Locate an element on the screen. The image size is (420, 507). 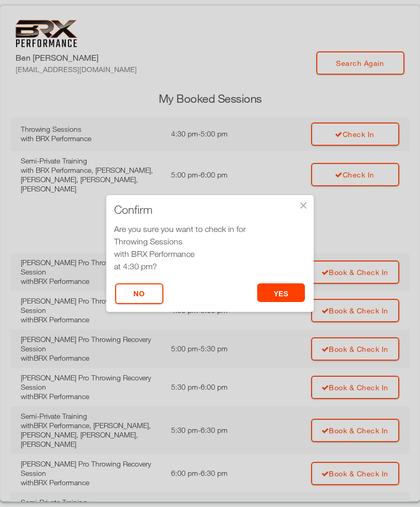
button: yes is located at coordinates (281, 292).